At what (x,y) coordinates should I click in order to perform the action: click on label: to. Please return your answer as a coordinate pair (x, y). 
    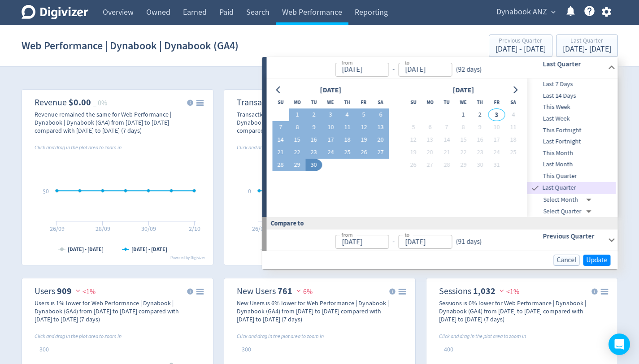
    Looking at the image, I should click on (407, 235).